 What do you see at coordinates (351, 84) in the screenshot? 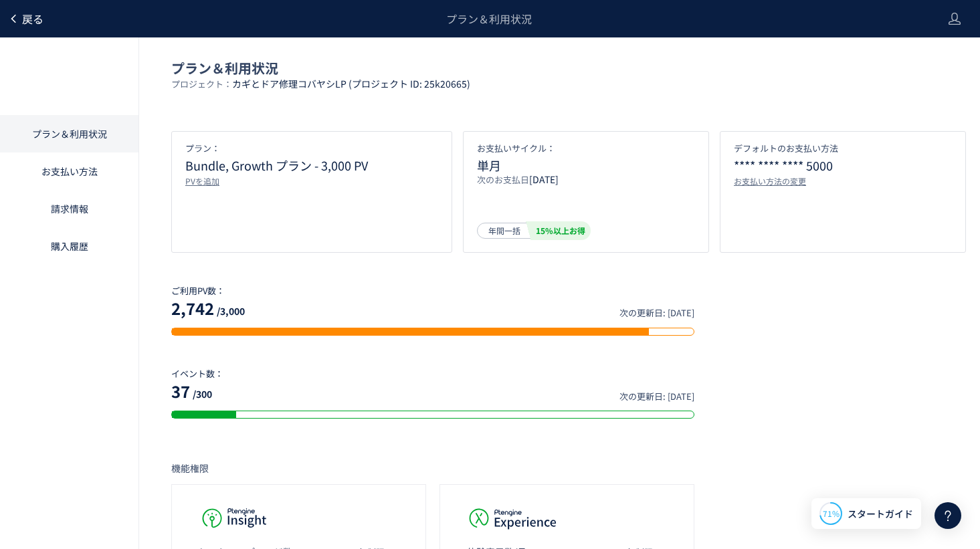
I see `span: カギとドア修理コバヤシLP (プロジェクト ID: 25k20665)` at bounding box center [351, 84].